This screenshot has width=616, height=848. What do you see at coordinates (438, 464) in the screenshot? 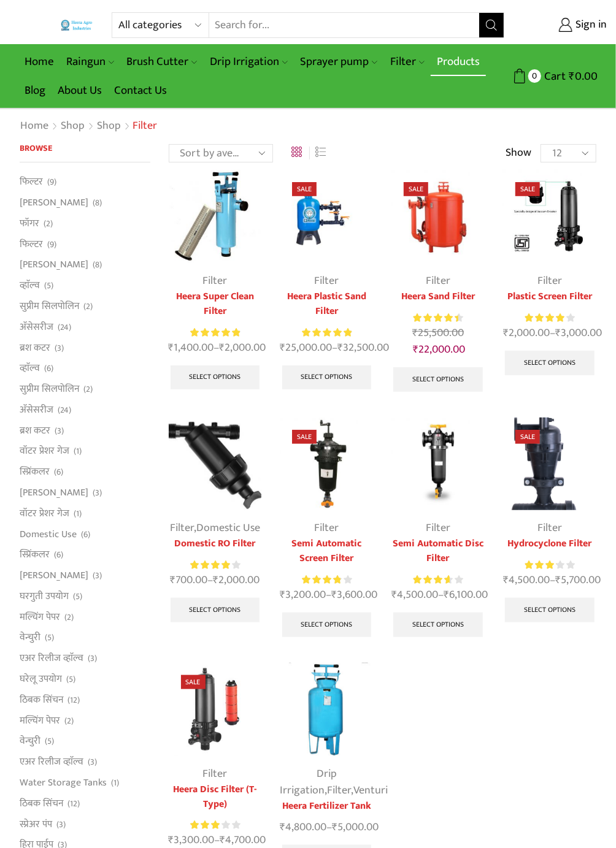
I see `img: Semi Automatic Disc Filter` at bounding box center [438, 464].